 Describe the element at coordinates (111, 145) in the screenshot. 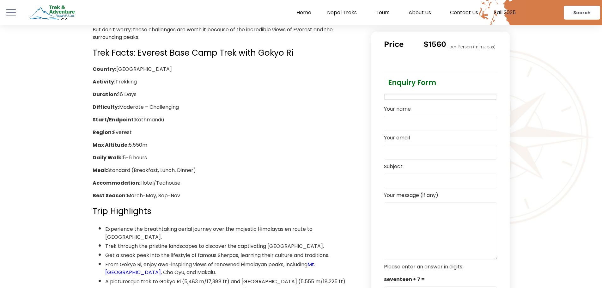

I see `b: Max Altitude:` at that location.